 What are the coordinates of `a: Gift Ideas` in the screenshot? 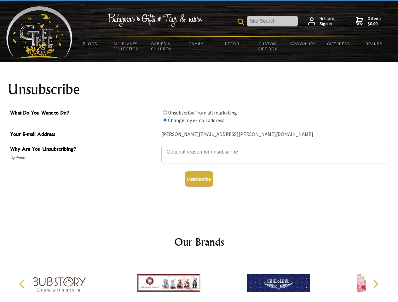 It's located at (338, 44).